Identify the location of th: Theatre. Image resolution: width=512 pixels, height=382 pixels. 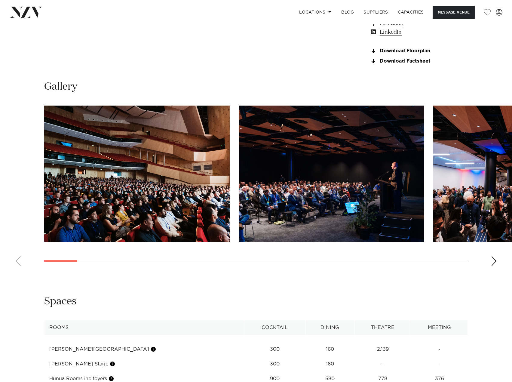
(382, 327).